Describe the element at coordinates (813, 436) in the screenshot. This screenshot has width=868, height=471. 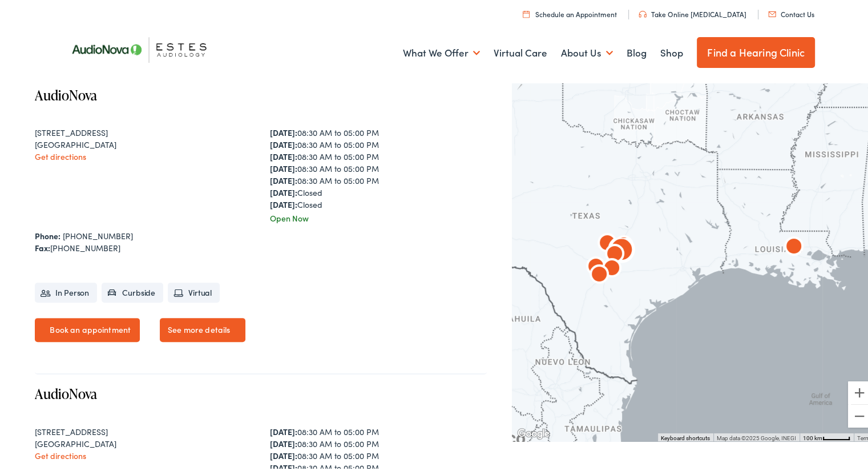
I see `span: 100 km` at that location.